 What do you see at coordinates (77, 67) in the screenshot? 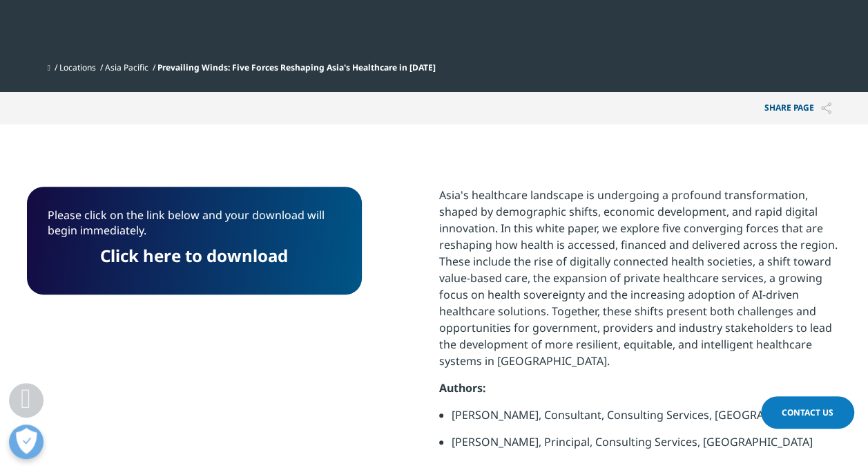
I see `a: Locations` at bounding box center [77, 67].